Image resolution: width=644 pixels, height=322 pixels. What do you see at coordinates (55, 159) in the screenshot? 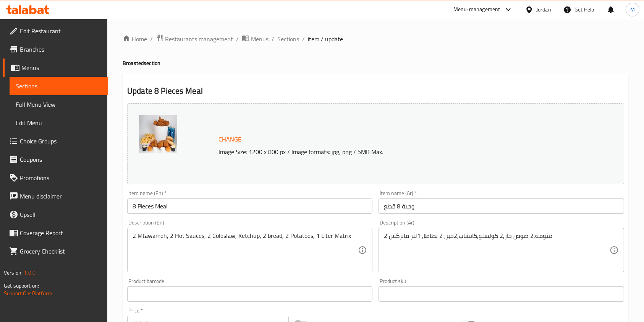
I see `a: Coupons` at bounding box center [55, 159].